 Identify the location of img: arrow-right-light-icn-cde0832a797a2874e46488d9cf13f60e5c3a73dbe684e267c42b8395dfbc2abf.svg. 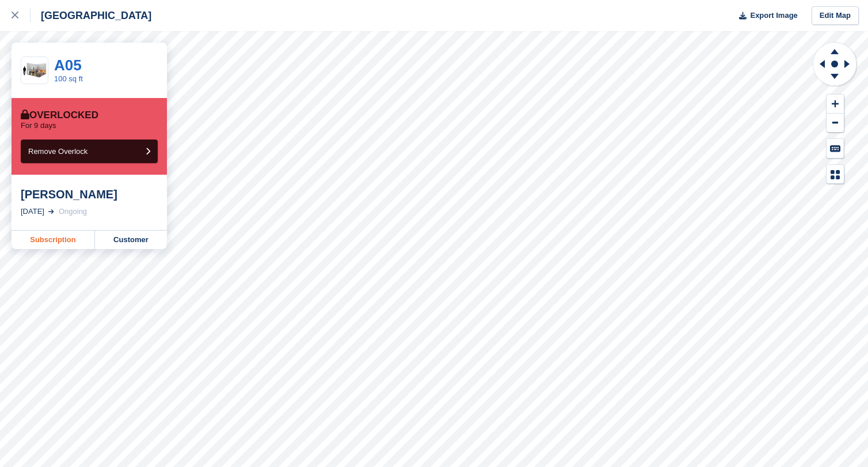
(52, 212).